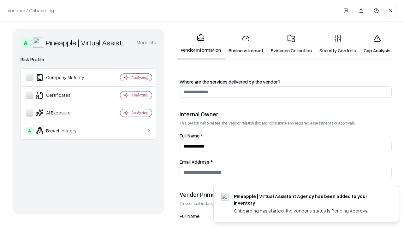  I want to click on a: Gap Analysis, so click(377, 44).